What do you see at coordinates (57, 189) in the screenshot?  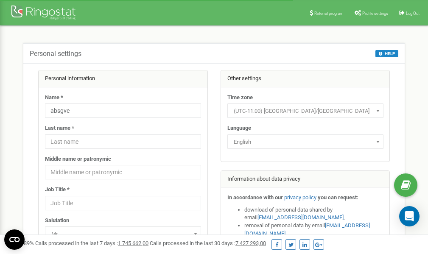 I see `label: Job Title *` at bounding box center [57, 189].